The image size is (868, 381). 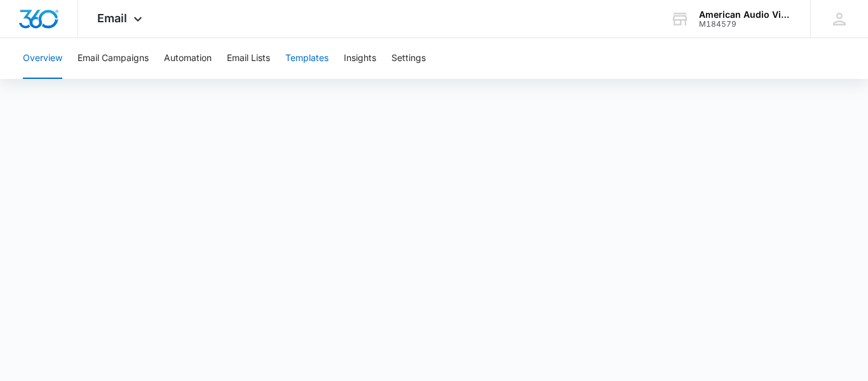 I want to click on button: Templates, so click(x=307, y=58).